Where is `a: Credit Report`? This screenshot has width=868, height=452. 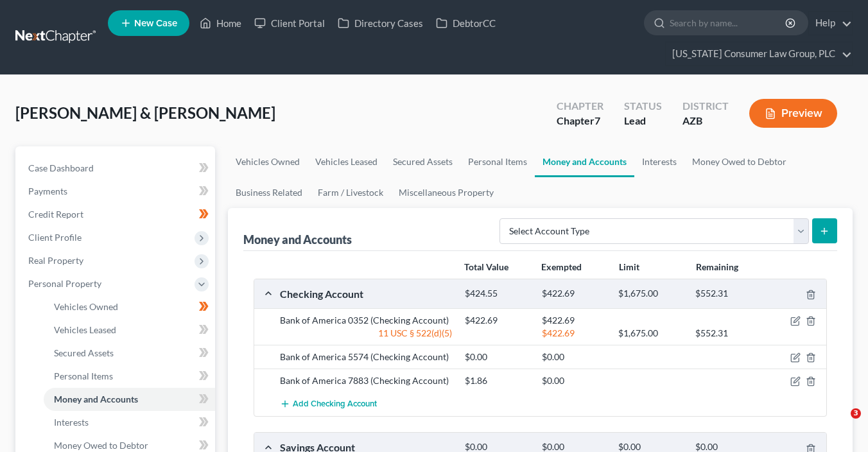 a: Credit Report is located at coordinates (116, 214).